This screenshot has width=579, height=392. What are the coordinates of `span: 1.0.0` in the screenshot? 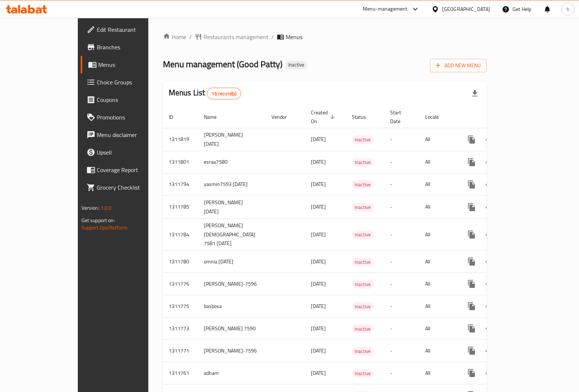 It's located at (106, 208).